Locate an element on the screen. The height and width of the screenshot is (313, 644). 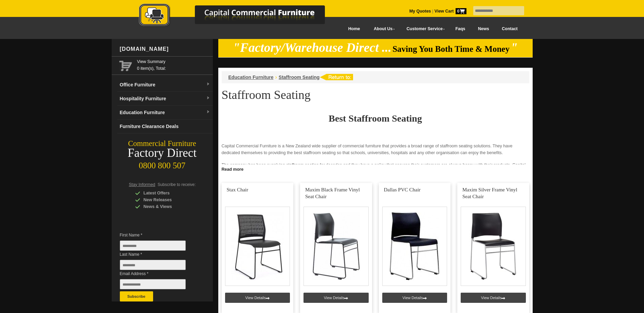
span: 0 item(s), Total: is located at coordinates (173, 64).